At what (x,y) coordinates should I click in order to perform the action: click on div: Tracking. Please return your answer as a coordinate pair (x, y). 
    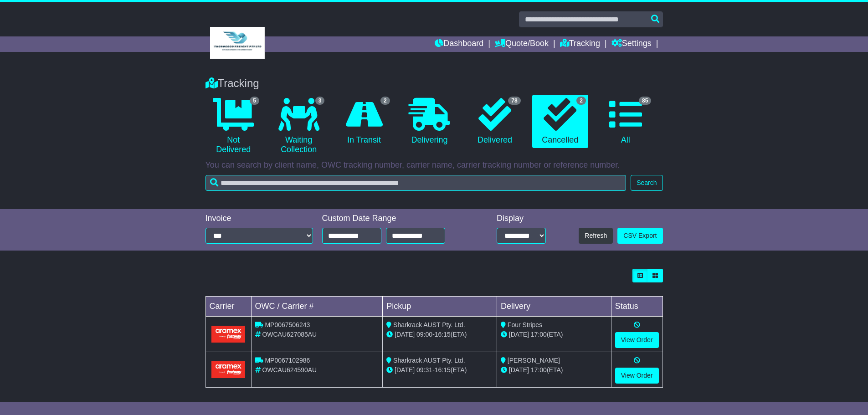
    Looking at the image, I should click on (434, 83).